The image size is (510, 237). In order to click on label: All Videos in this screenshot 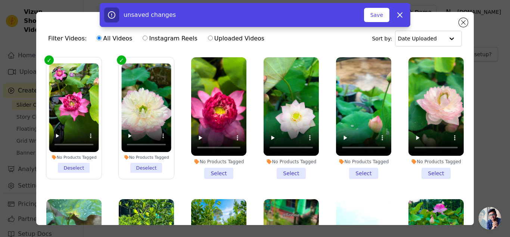, I will do `click(114, 38)`.